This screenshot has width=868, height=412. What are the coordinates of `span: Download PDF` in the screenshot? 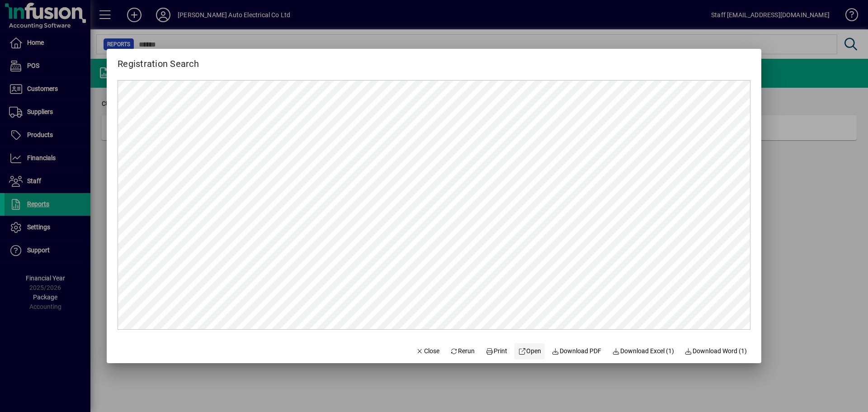 It's located at (577, 351).